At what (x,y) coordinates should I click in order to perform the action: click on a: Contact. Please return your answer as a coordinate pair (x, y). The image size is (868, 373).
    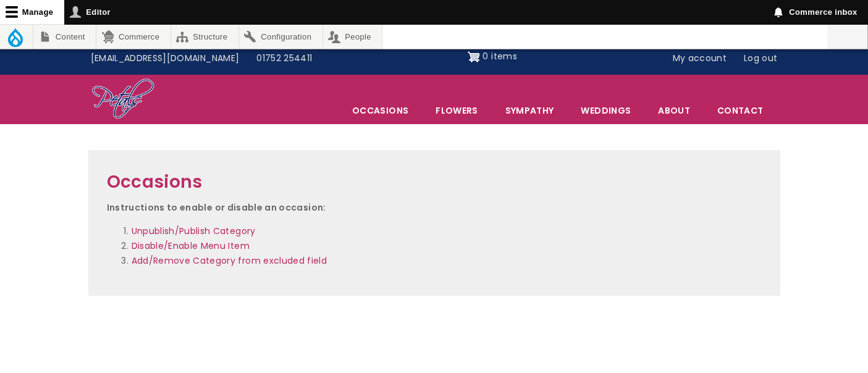
    Looking at the image, I should click on (740, 111).